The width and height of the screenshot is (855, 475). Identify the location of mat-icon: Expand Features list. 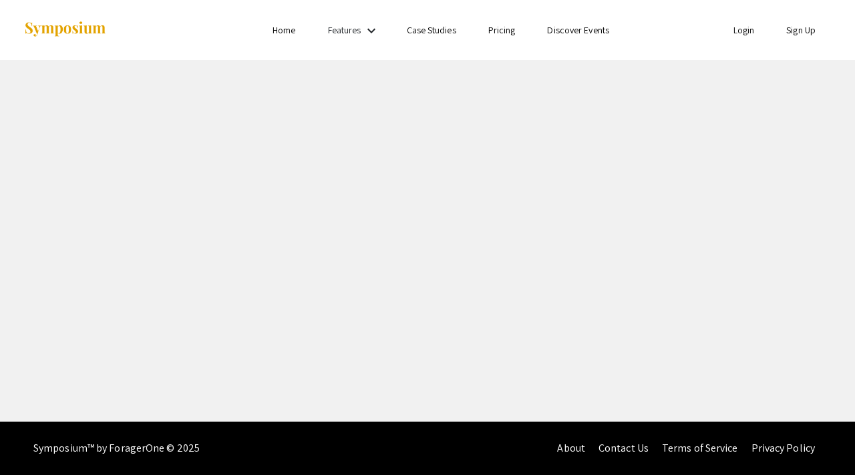
(371, 31).